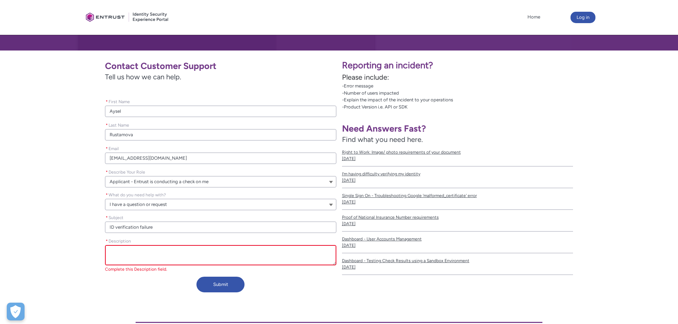 Image resolution: width=678 pixels, height=324 pixels. Describe the element at coordinates (221, 205) in the screenshot. I see `button: What do you need help with?` at that location.